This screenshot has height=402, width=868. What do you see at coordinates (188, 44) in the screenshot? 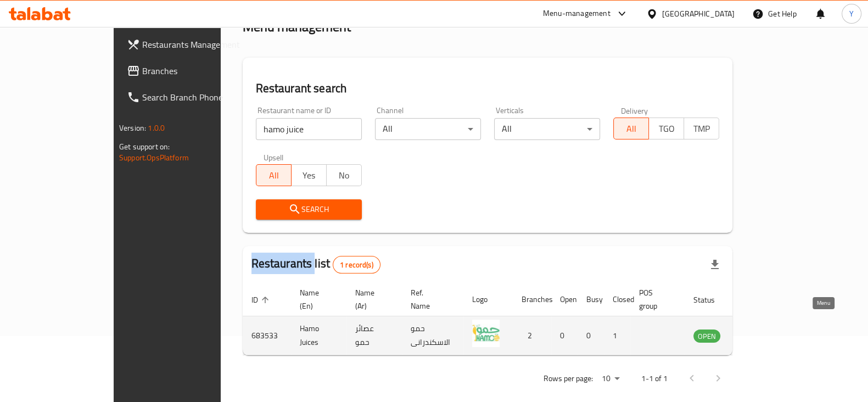
I see `a: Restaurants Management` at bounding box center [188, 44].